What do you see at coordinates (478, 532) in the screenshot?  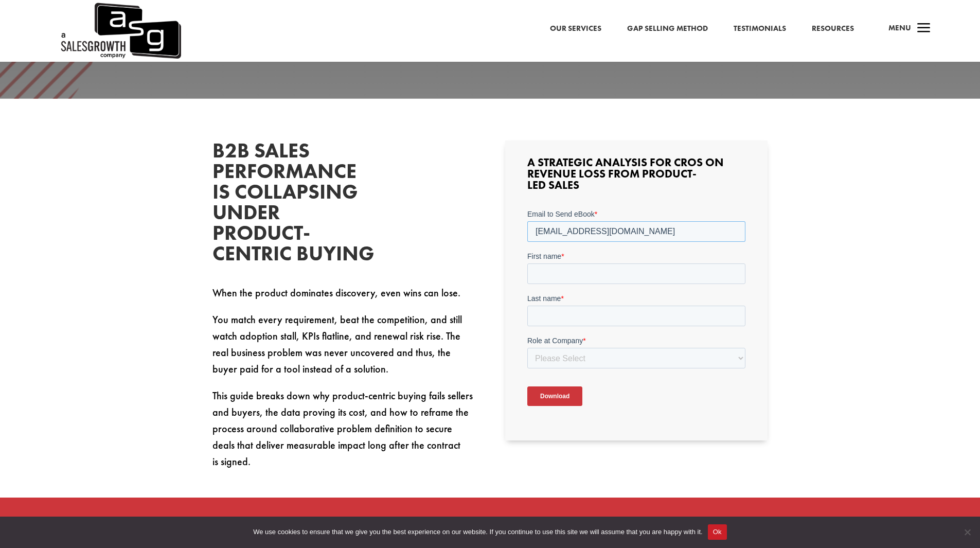 I see `span: We use cookies to ensure that we give you the best experience on our website. If you continue to ...` at bounding box center [478, 532].